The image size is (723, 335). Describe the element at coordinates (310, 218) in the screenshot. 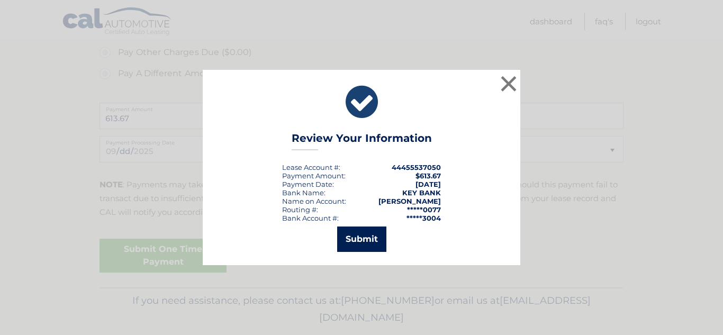

I see `div: Bank Account #:` at that location.